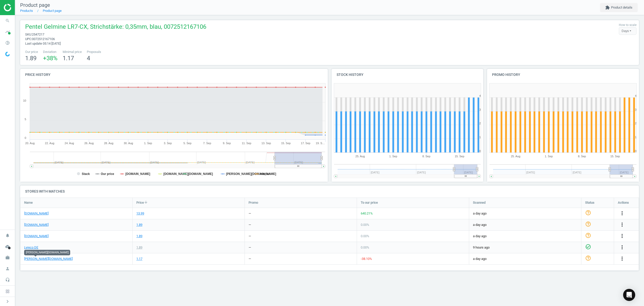  Describe the element at coordinates (8, 246) in the screenshot. I see `i: cloud_done` at that location.